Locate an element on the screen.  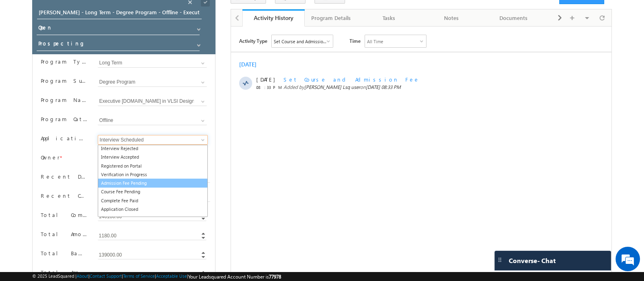
span: Set Course and Admission Fee is located at coordinates (352, 79).